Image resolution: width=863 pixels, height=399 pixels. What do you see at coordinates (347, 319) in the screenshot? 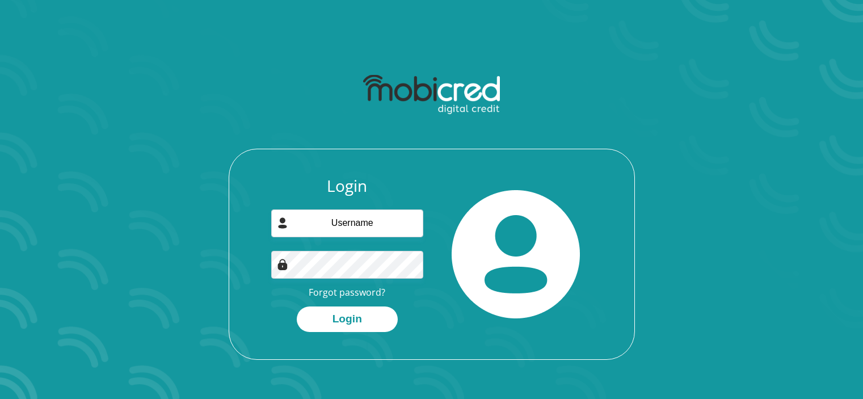
I see `button: Login` at bounding box center [347, 319].